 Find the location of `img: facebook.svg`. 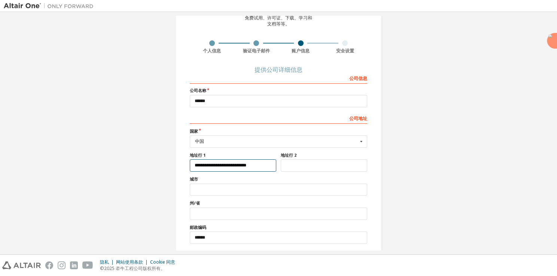

img: facebook.svg is located at coordinates (49, 265).